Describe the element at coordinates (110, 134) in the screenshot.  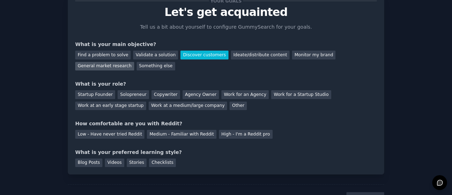
I see `div: Low - Have never tried Reddit` at that location.